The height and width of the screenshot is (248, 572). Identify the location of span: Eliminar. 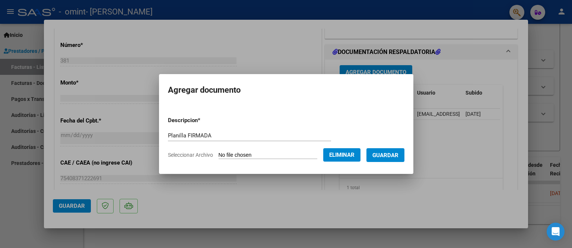
(342, 155).